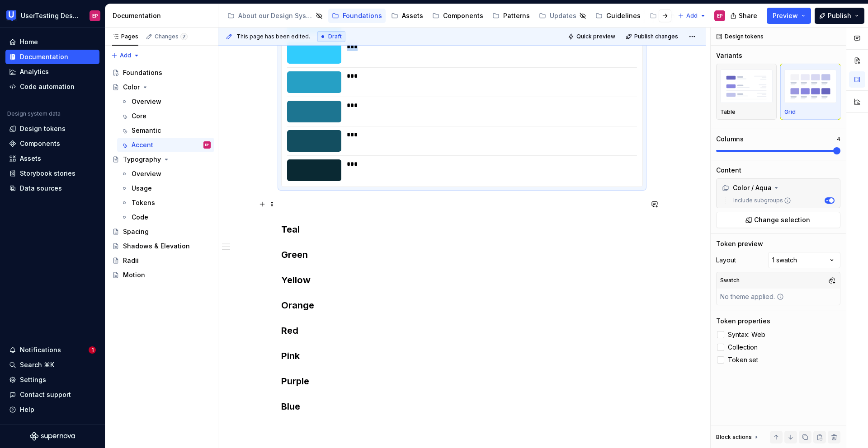 This screenshot has width=868, height=448. I want to click on div: Core, so click(139, 116).